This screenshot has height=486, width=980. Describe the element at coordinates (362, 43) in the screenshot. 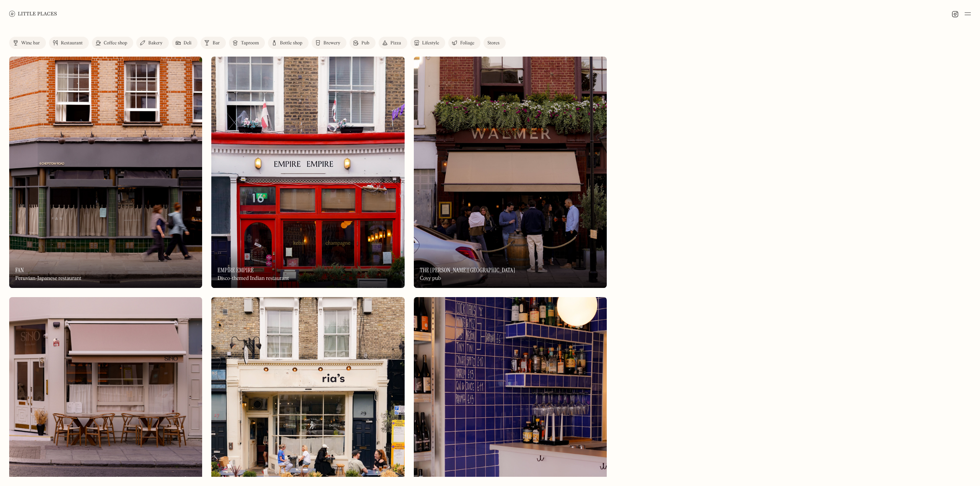

I see `a: Pub` at that location.